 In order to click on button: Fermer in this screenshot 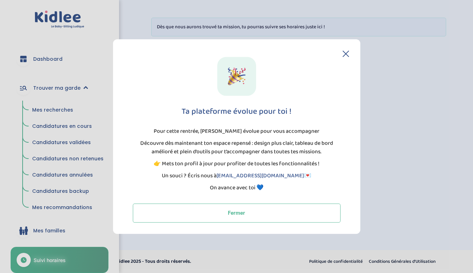, I will do `click(237, 213)`.